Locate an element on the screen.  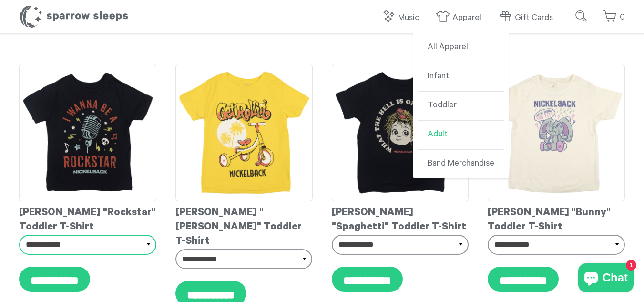
a: Band Merchandise is located at coordinates (462, 165).